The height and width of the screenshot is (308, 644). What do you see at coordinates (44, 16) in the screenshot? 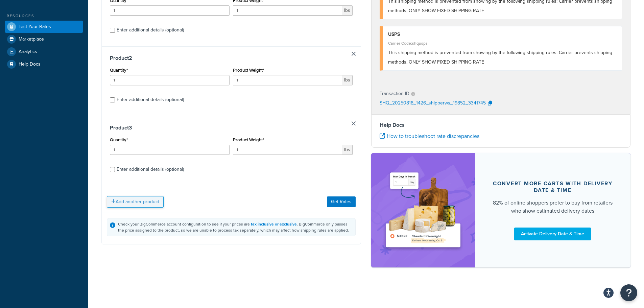
I see `div: Resources` at bounding box center [44, 16].